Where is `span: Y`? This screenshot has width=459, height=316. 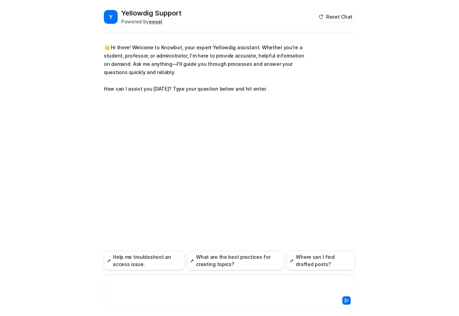
span: Y is located at coordinates (111, 17).